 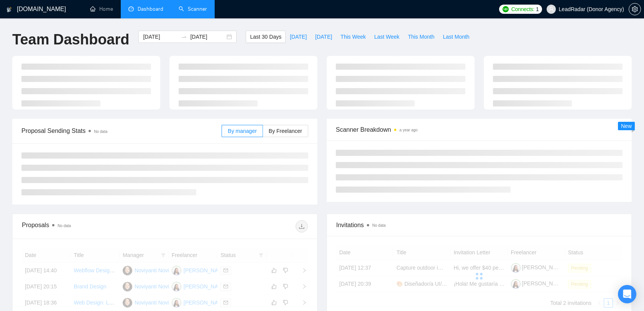 I want to click on button: setting, so click(x=635, y=9).